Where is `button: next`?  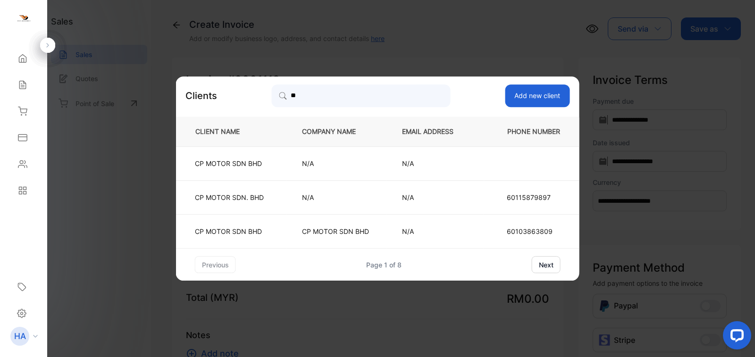 button: next is located at coordinates (546, 265).